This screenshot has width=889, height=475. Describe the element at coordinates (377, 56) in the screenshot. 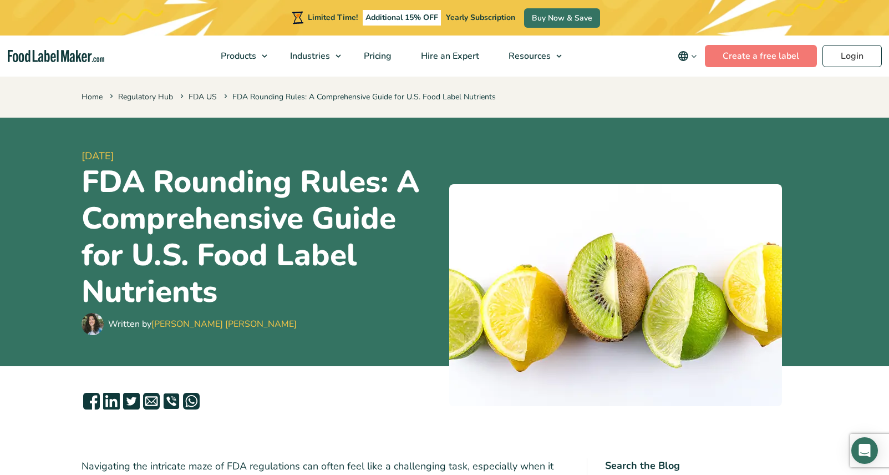

I see `span: Pricing` at that location.